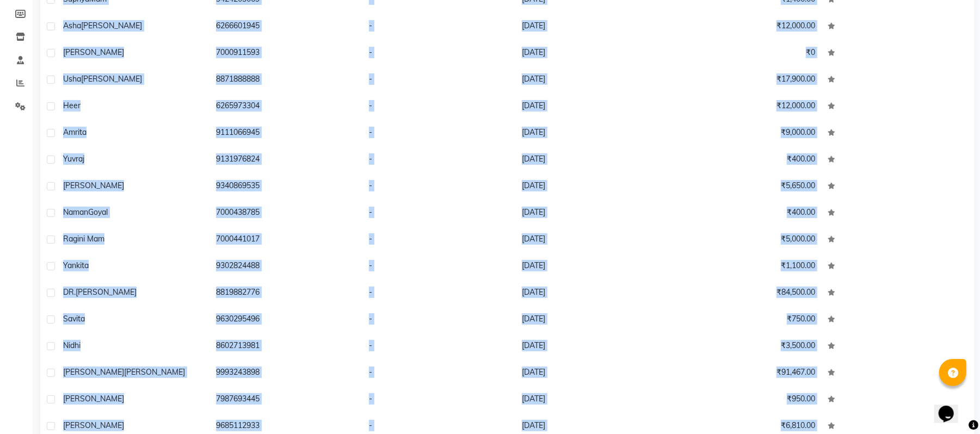 Image resolution: width=980 pixels, height=434 pixels. Describe the element at coordinates (285, 27) in the screenshot. I see `td: 6266601945` at that location.